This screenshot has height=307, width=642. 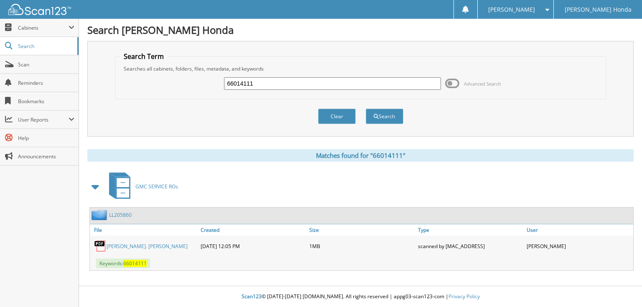 I want to click on button: Search, so click(x=385, y=116).